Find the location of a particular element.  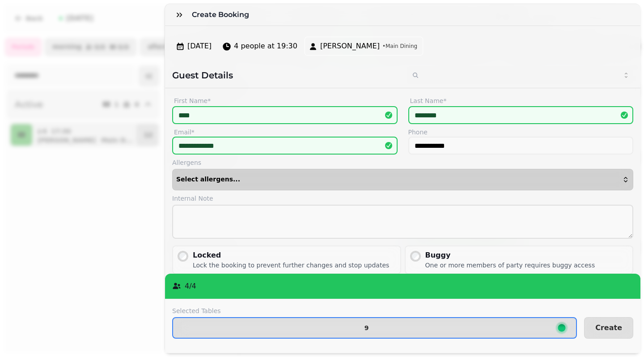

label: Allergens is located at coordinates (402, 163).